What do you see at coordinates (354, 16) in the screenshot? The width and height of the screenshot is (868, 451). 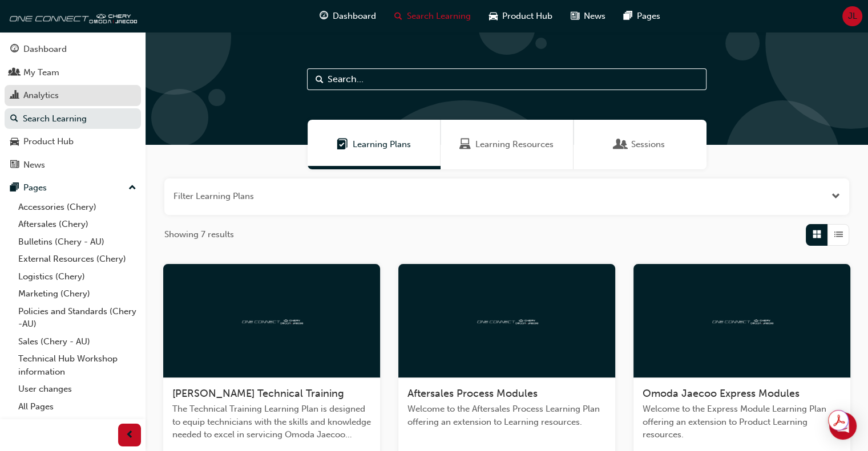 I see `span: Dashboard` at bounding box center [354, 16].